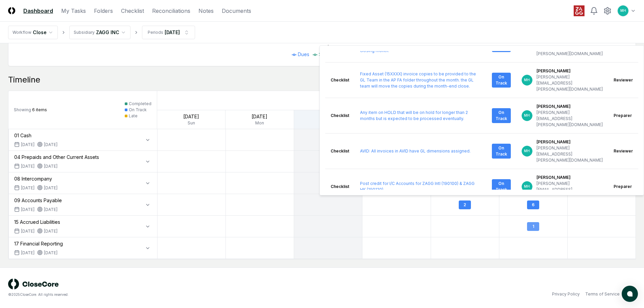 This screenshot has width=644, height=308. I want to click on div: 08 Intercompany, so click(36, 178).